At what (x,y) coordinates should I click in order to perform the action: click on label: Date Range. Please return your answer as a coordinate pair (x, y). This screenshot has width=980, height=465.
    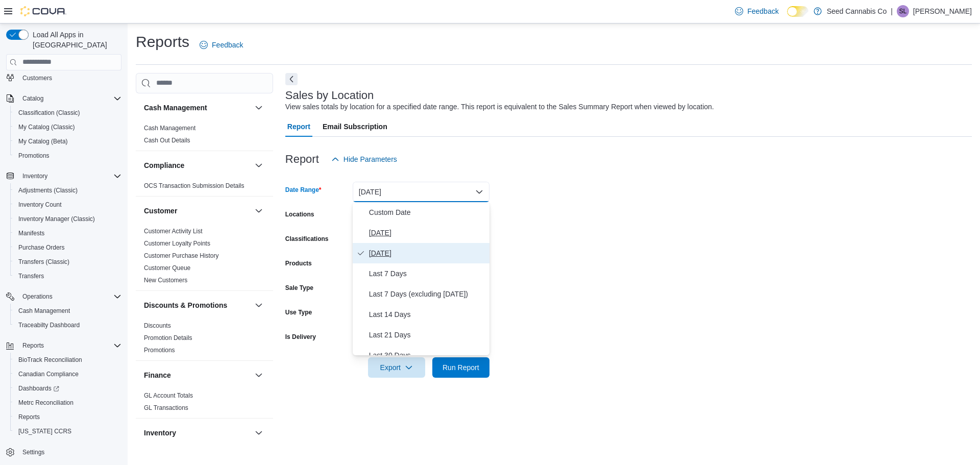
    Looking at the image, I should click on (303, 190).